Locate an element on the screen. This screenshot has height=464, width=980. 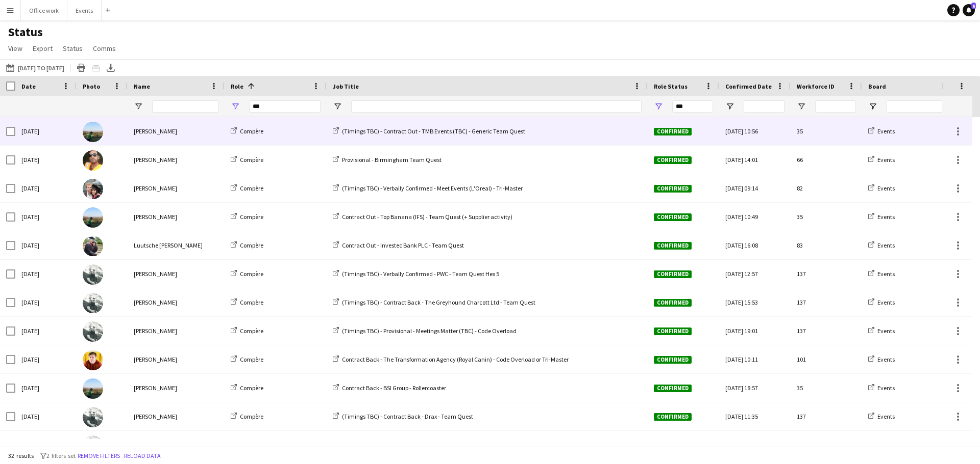
span: 6 is located at coordinates (973, 6).